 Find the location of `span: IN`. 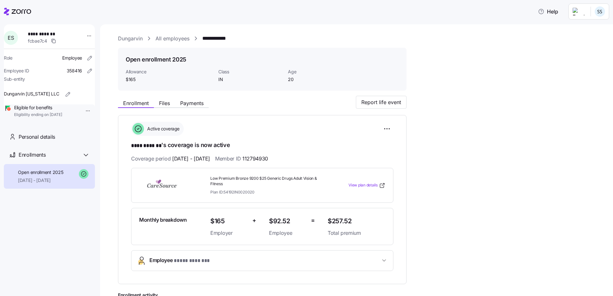

span: IN is located at coordinates (250, 79).